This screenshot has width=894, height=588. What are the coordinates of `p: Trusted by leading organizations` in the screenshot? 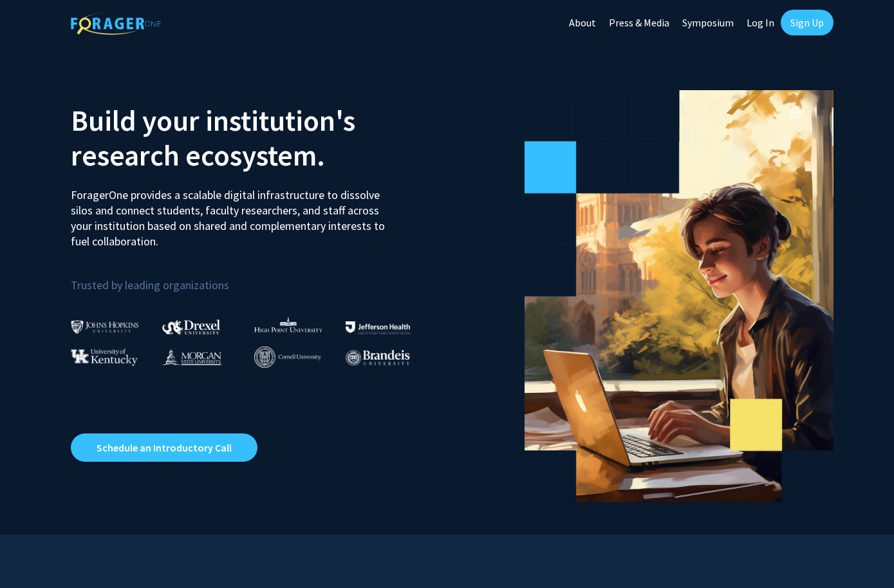 It's located at (254, 277).